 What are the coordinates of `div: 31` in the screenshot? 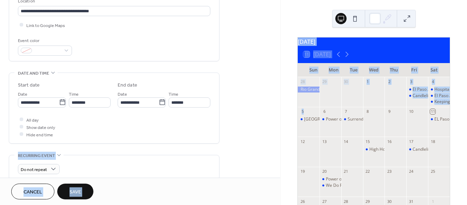 It's located at (411, 202).